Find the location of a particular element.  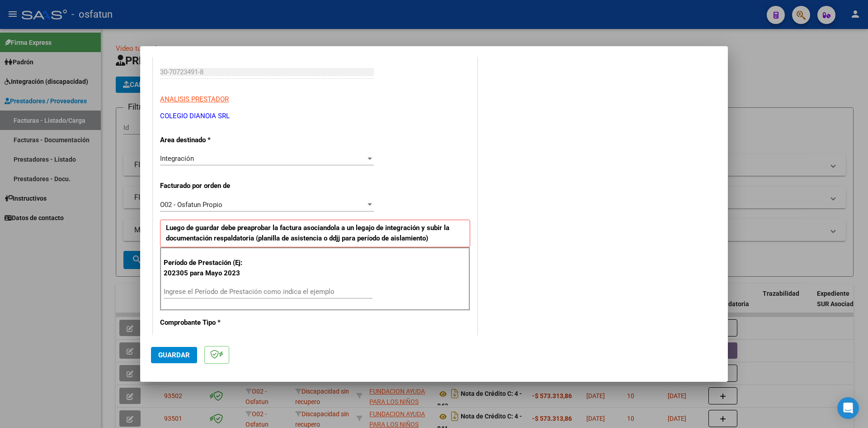

p: Comprobante Tipo * is located at coordinates (207, 322).